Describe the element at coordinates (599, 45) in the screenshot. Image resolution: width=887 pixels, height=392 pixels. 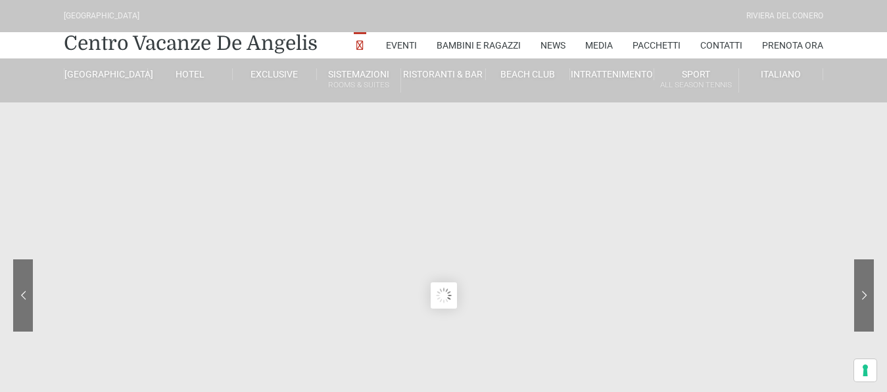
I see `a: Media` at that location.